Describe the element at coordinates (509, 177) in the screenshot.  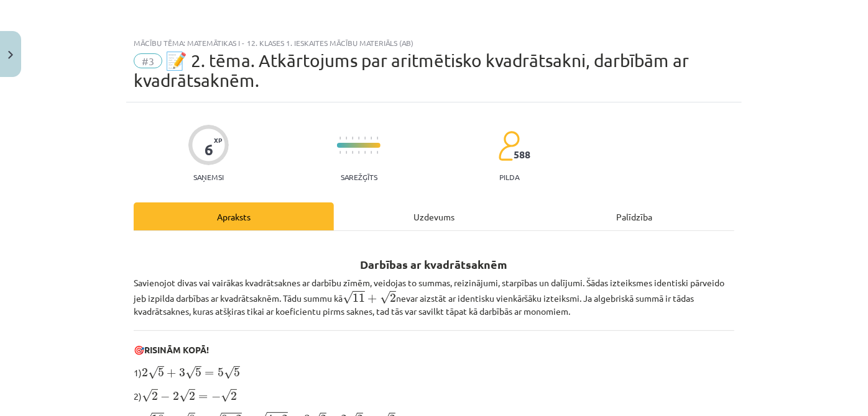
I see `p: pilda` at that location.